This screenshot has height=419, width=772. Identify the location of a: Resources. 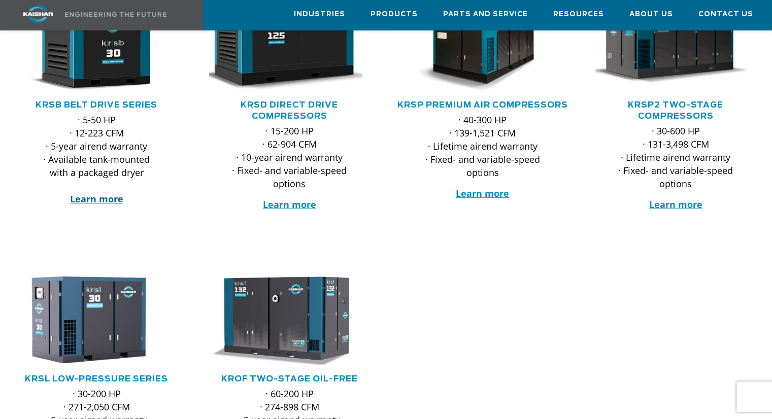
(579, 14).